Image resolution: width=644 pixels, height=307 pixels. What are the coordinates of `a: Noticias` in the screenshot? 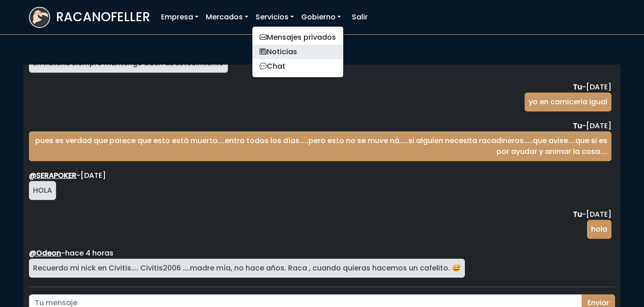 It's located at (297, 52).